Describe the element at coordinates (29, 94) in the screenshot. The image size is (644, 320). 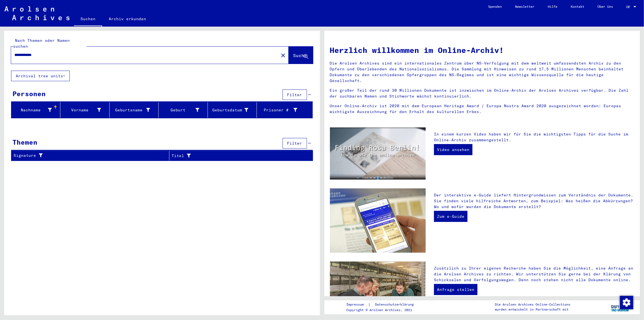
I see `div: Personen` at that location.